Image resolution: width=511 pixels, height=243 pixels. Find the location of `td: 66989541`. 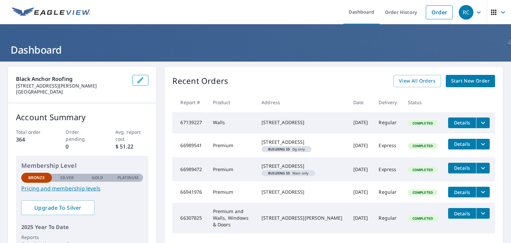

td: 66989541 is located at coordinates (189, 145).